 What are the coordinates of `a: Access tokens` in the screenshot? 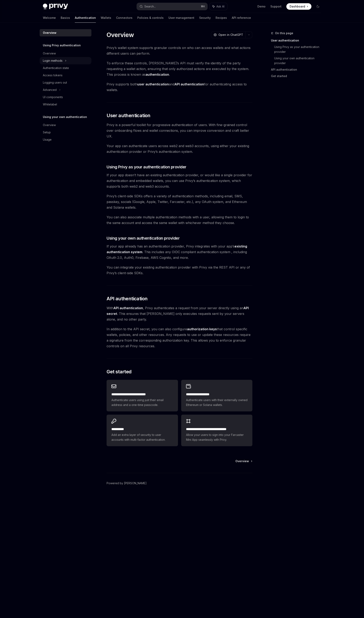 It's located at (66, 75).